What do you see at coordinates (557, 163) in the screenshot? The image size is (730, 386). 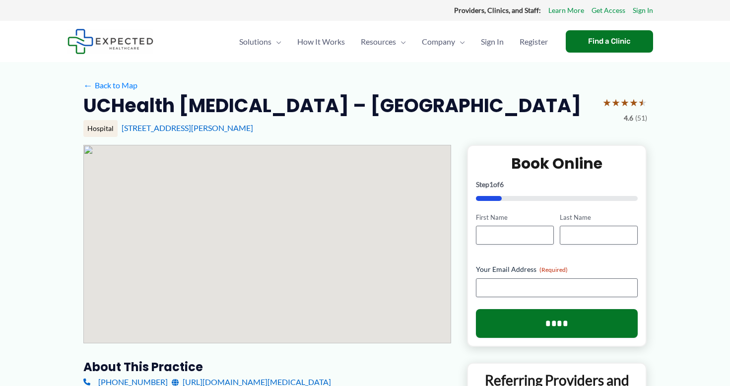 I see `h2: Book Online` at bounding box center [557, 163].